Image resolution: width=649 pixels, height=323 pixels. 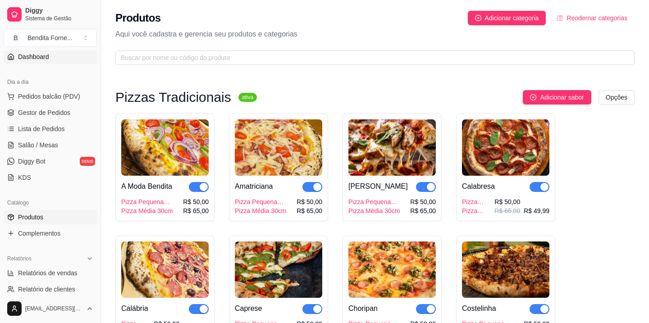 What do you see at coordinates (135, 309) in the screenshot?
I see `div: Calábria` at bounding box center [135, 309].